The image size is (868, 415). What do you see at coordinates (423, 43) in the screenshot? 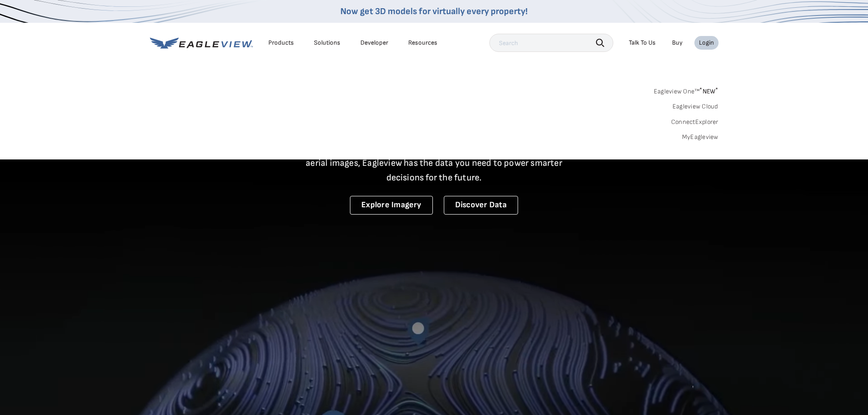
I see `div: Resources` at bounding box center [423, 43].